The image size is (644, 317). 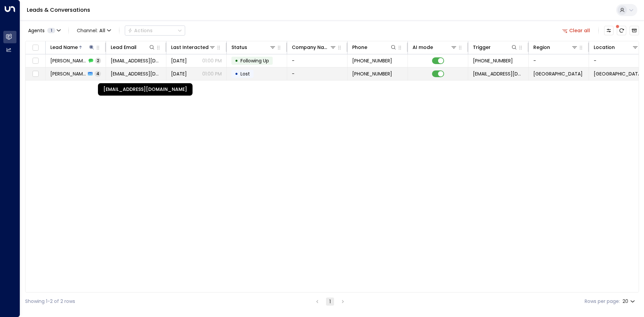 What do you see at coordinates (102, 31) in the screenshot?
I see `span: All` at bounding box center [102, 31].